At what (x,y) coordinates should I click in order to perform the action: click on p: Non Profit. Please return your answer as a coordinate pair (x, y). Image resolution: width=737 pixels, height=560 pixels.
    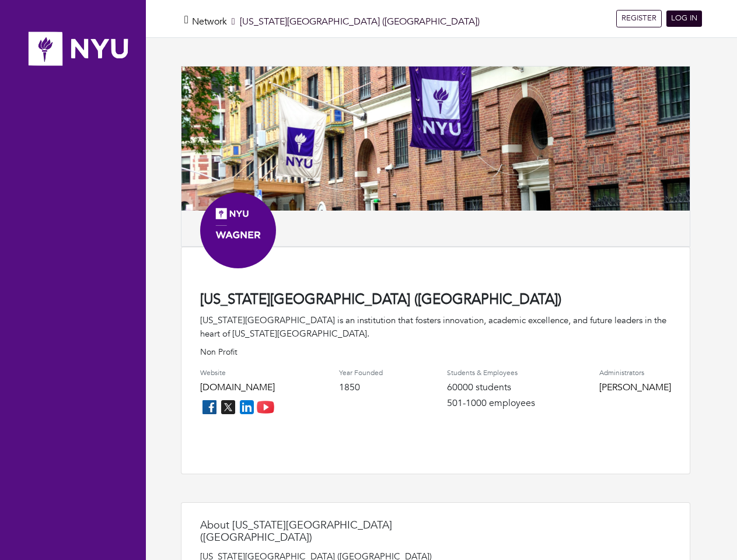
    Looking at the image, I should click on (436, 352).